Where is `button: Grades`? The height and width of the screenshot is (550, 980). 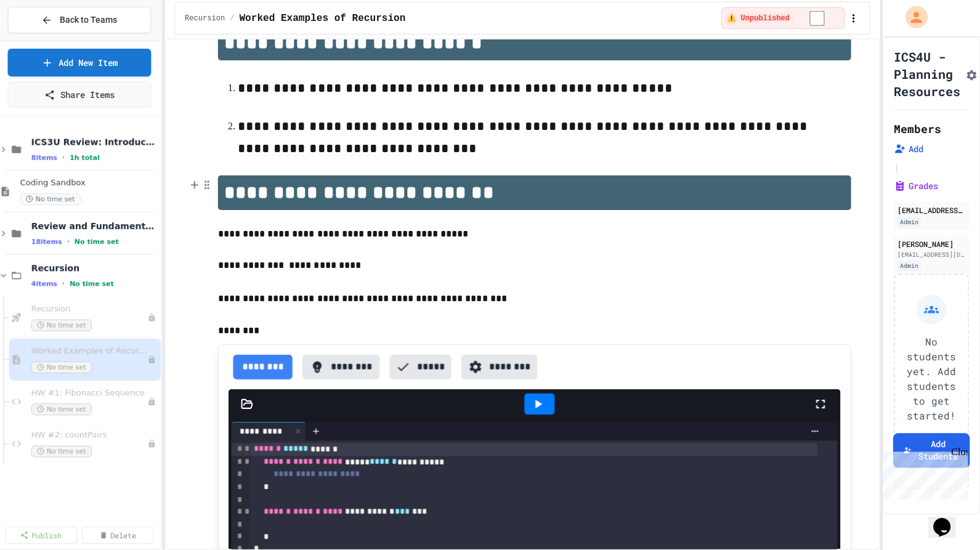
button: Grades is located at coordinates (916, 187).